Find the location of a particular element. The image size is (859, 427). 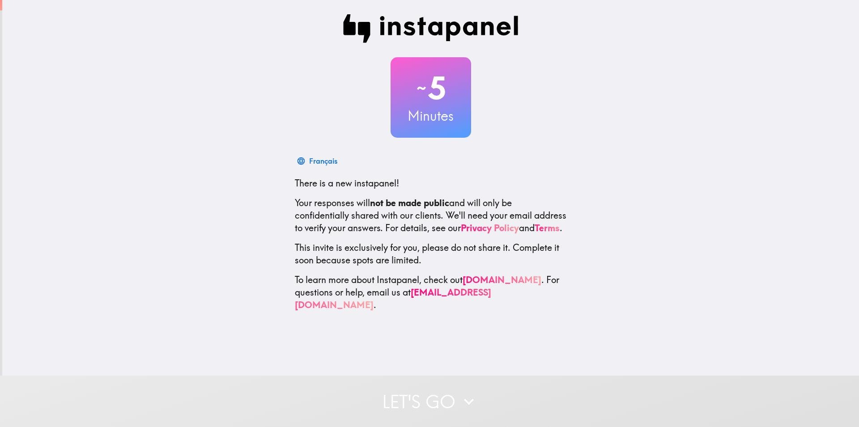

p: To learn more about Instapanel, check out . For questions or help, email us at . is located at coordinates (431, 292).